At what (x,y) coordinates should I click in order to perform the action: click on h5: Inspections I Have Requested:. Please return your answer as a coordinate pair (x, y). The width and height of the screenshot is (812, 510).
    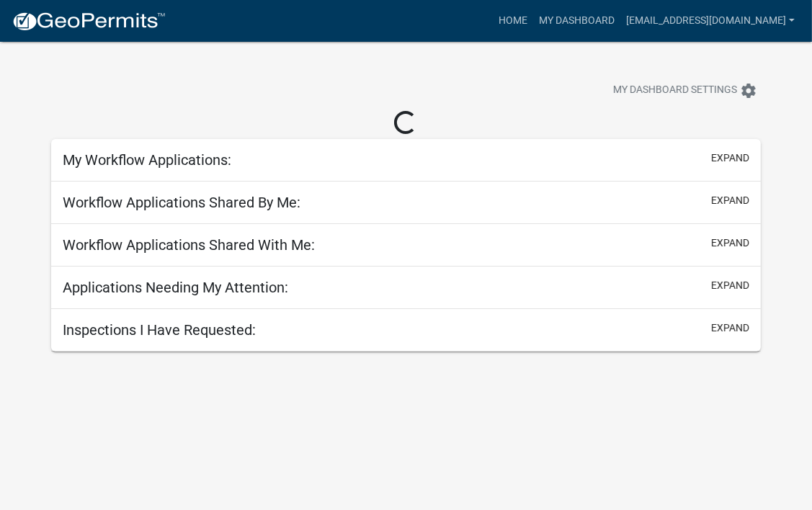
    Looking at the image, I should click on (159, 330).